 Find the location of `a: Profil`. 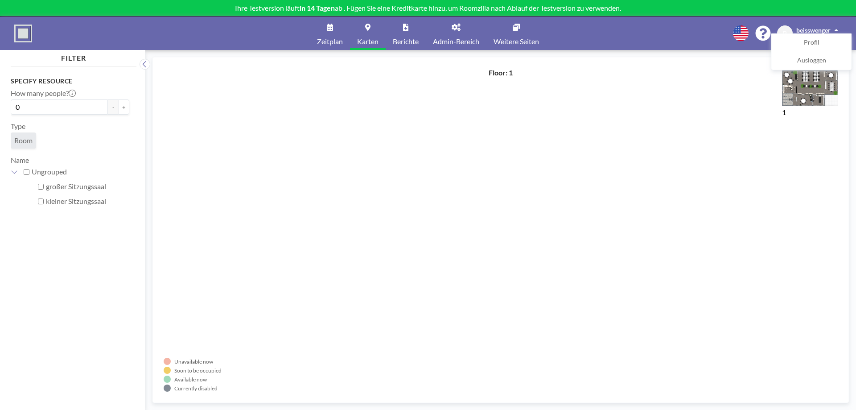

a: Profil is located at coordinates (811, 43).